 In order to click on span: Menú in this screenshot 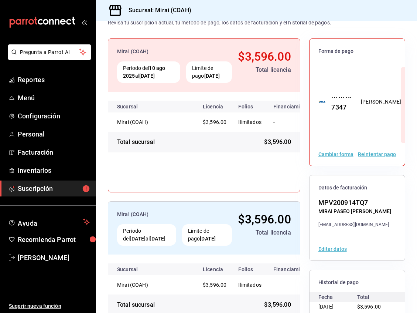, I will do `click(54, 98)`.